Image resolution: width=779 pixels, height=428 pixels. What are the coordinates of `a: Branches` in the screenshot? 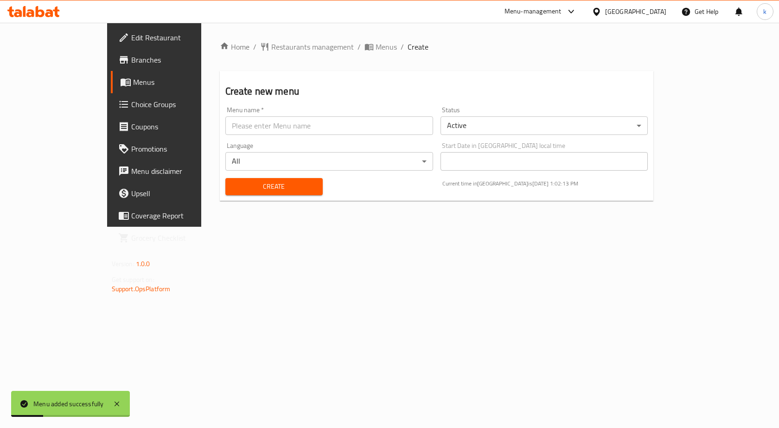 It's located at (174, 60).